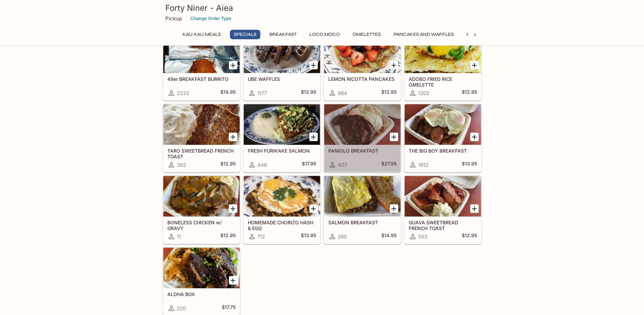 The height and width of the screenshot is (315, 644). What do you see at coordinates (313, 208) in the screenshot?
I see `button: Add HOMEMADE CHORIZO HASH & EGG` at bounding box center [313, 208].